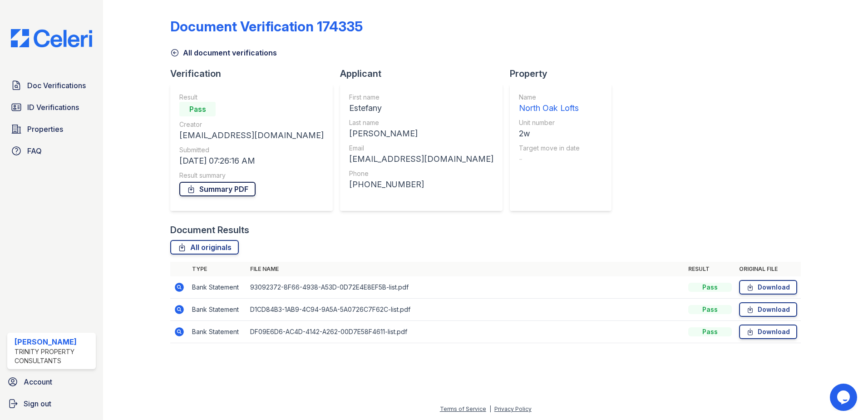 This screenshot has width=868, height=420. I want to click on div: Name, so click(550, 97).